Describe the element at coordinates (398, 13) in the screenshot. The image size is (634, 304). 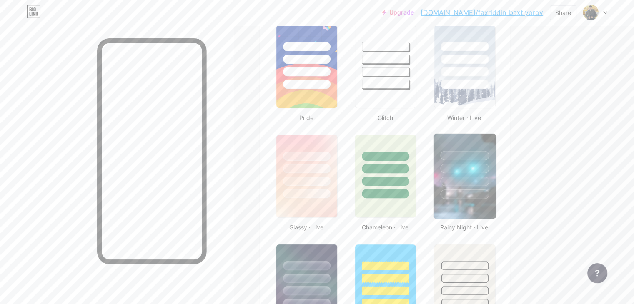
I see `a: Upgrade` at that location.